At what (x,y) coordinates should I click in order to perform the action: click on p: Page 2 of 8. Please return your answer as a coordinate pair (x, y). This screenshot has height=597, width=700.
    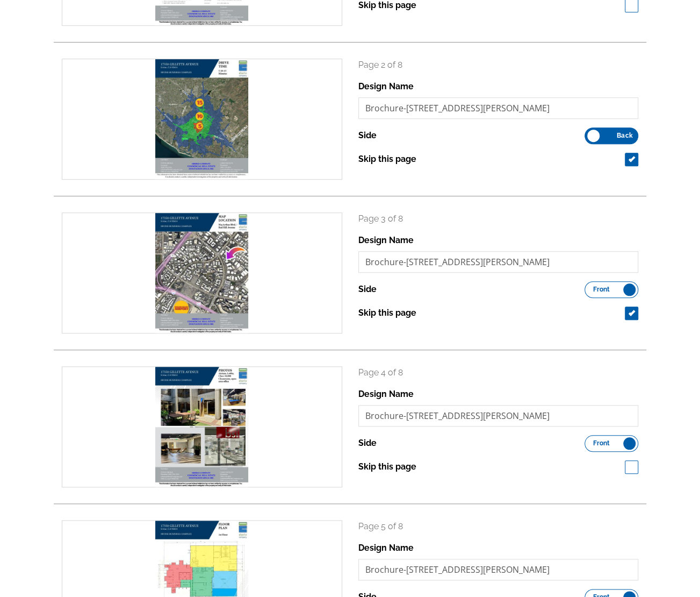
    Looking at the image, I should click on (498, 65).